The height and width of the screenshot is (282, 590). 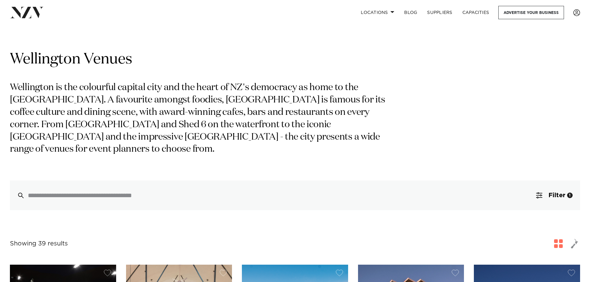 What do you see at coordinates (411, 12) in the screenshot?
I see `a: BLOG` at bounding box center [411, 12].